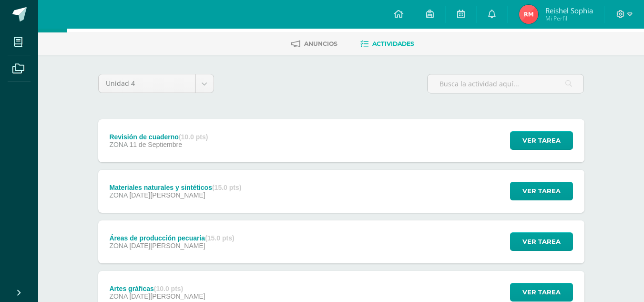  Describe the element at coordinates (156, 288) in the screenshot. I see `div: Artes gráficas` at that location.